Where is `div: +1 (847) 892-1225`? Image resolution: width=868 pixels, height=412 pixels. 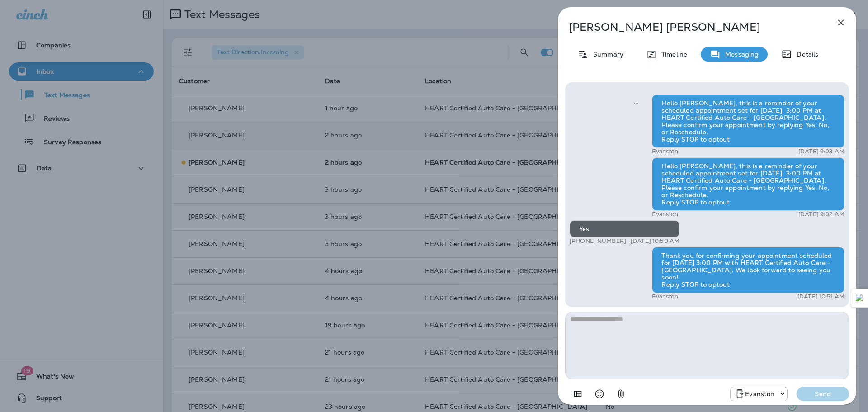
div: +1 (847) 892-1225 is located at coordinates (759, 394).